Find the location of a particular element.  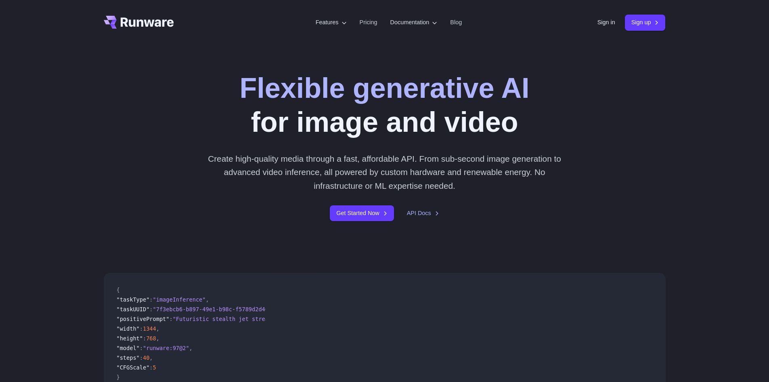

span: "taskType" is located at coordinates (133, 299).